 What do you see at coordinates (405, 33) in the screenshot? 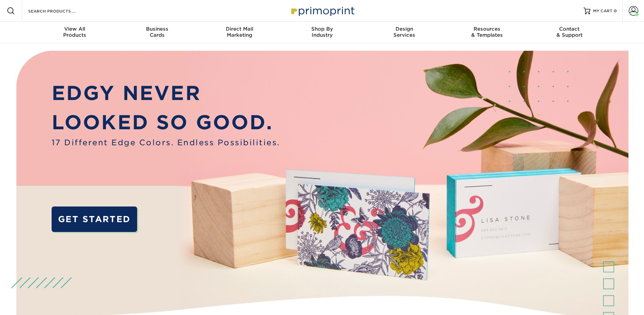
I see `a: DesignServices` at bounding box center [405, 33].